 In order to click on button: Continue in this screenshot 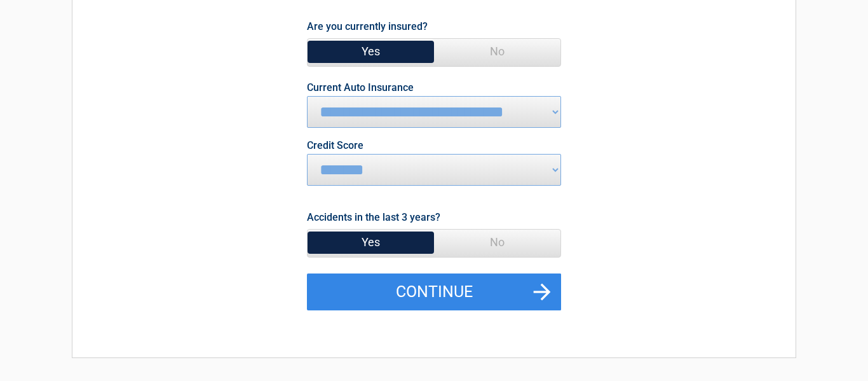, I will do `click(434, 292)`.